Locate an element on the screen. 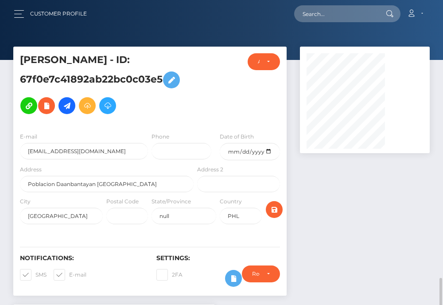  button: ACTIVE is located at coordinates (264, 62).